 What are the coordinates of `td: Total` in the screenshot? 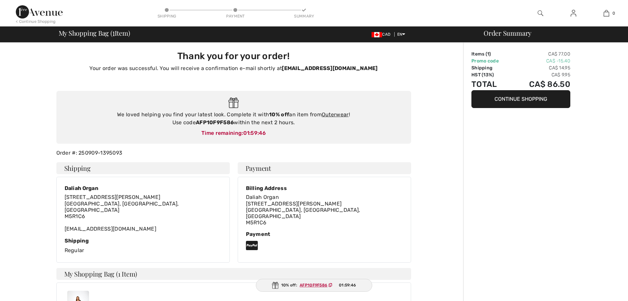 It's located at (492, 84).